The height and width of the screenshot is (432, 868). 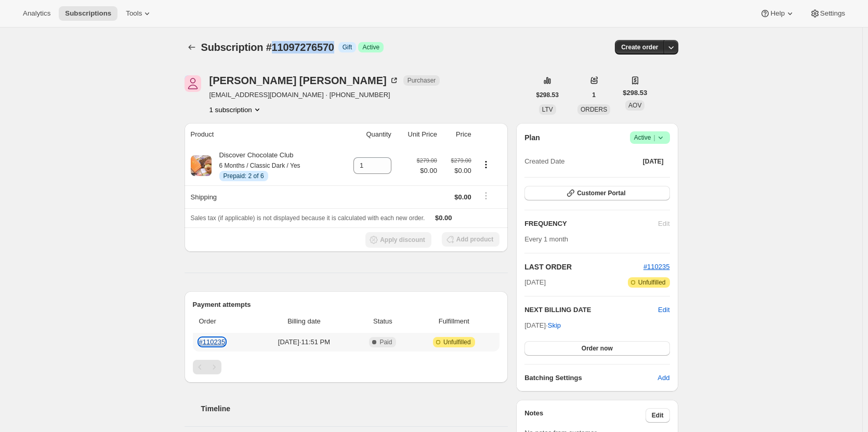 I want to click on button: Analytics, so click(x=36, y=14).